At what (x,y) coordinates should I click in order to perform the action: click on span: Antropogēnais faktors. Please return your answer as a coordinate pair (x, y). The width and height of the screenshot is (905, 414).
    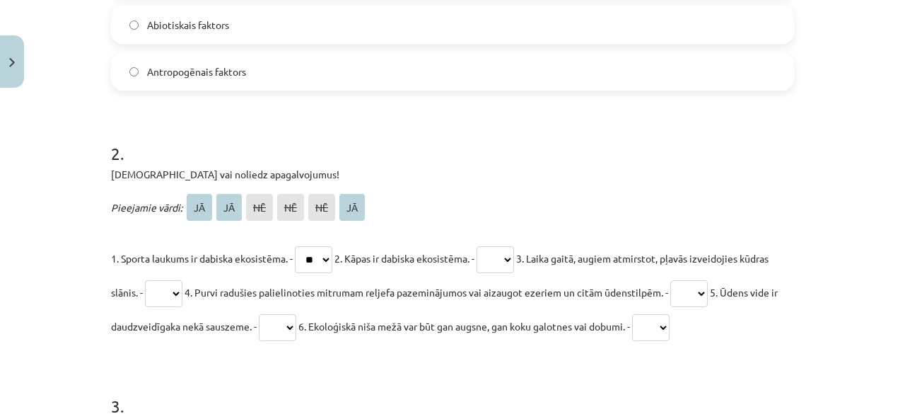
    Looking at the image, I should click on (197, 71).